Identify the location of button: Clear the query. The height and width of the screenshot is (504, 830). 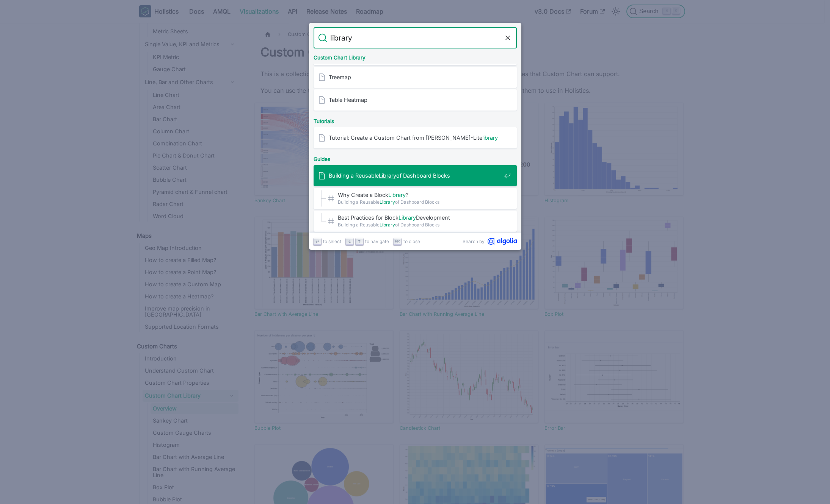
(508, 38).